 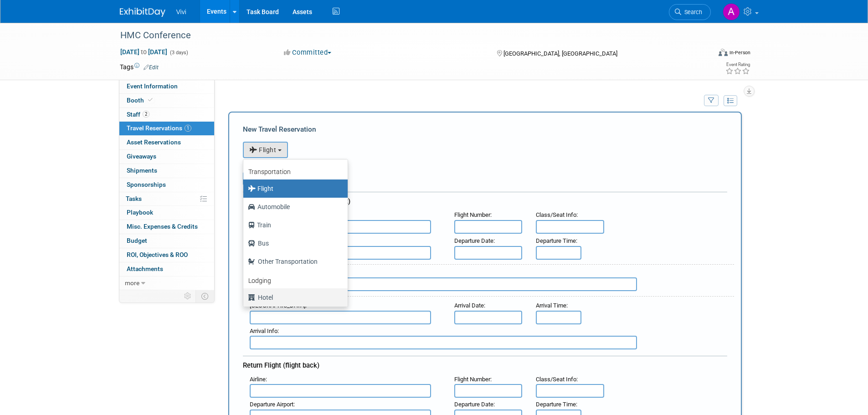 What do you see at coordinates (167, 269) in the screenshot?
I see `a: Attachments` at bounding box center [167, 269].